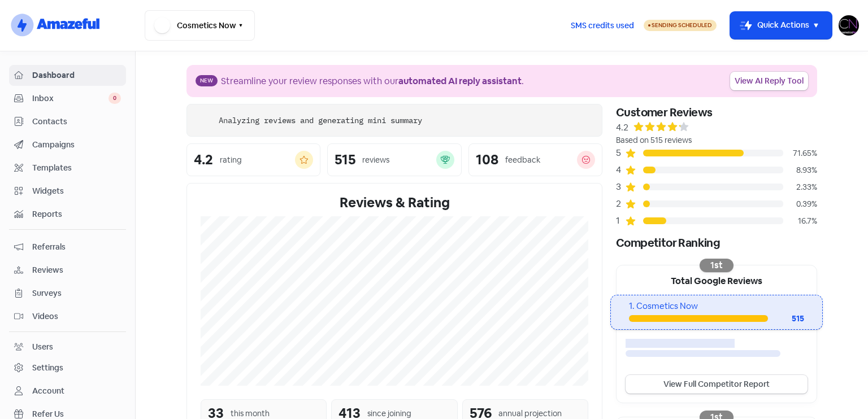  Describe the element at coordinates (522, 160) in the screenshot. I see `div: feedback` at that location.